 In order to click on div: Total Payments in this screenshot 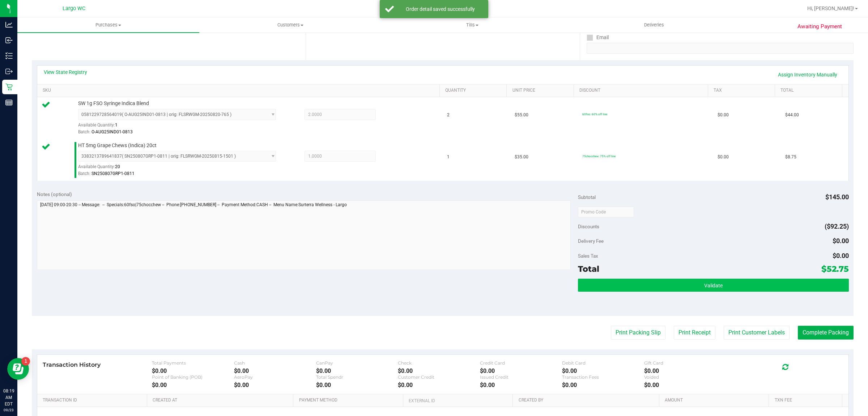, I will do `click(192, 362)`.